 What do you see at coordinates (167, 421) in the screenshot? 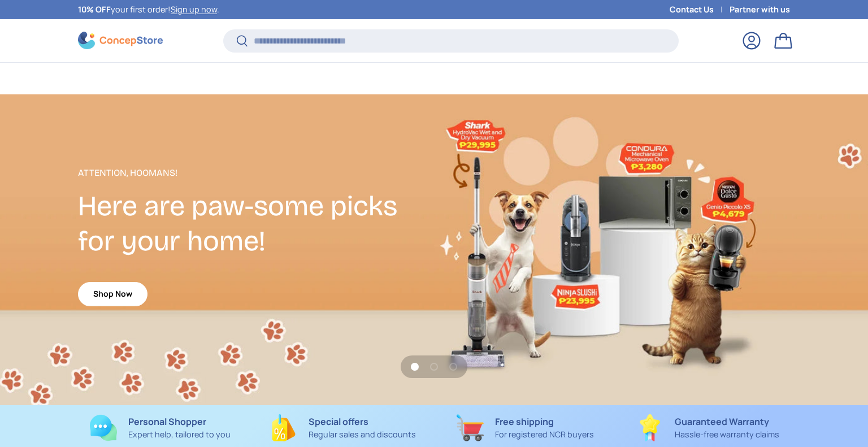
I see `strong: Personal Shopper` at bounding box center [167, 421].